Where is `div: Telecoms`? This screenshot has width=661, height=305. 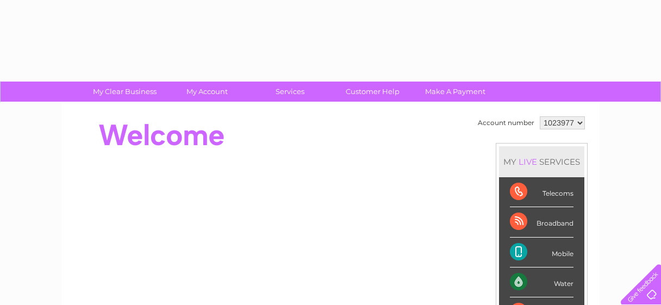 div: Telecoms is located at coordinates (541, 192).